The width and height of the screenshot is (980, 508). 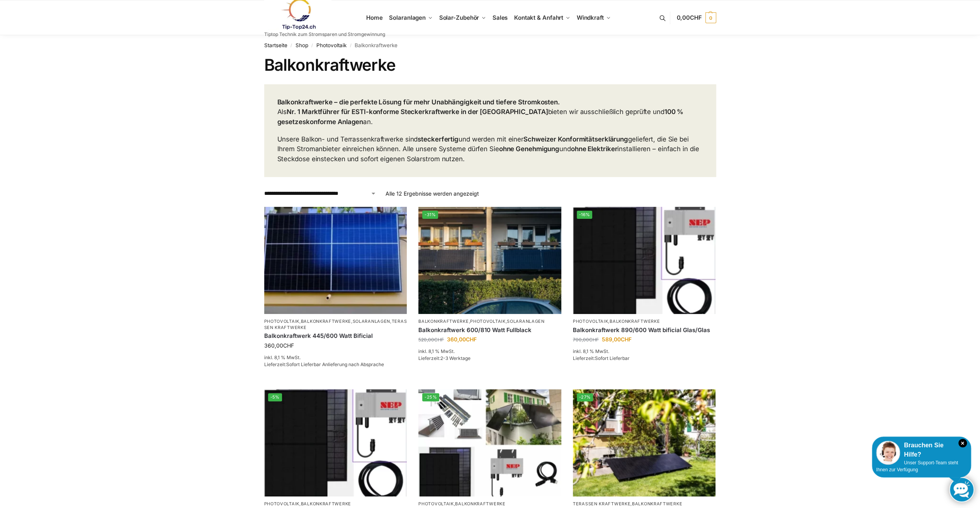 I want to click on span: Solaranlagen, so click(x=407, y=18).